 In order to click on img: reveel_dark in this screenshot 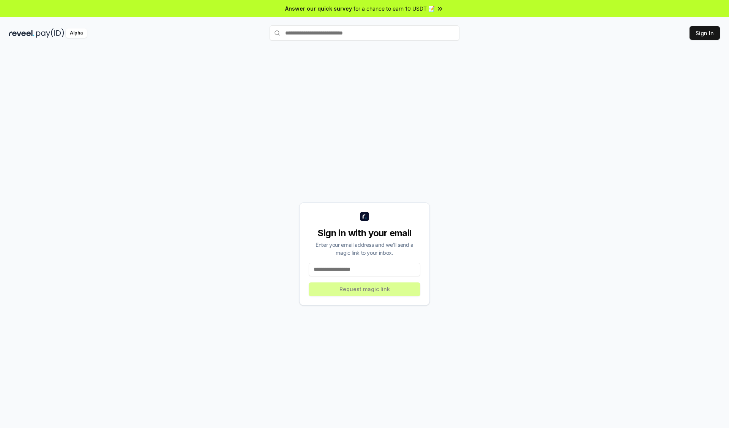, I will do `click(22, 33)`.